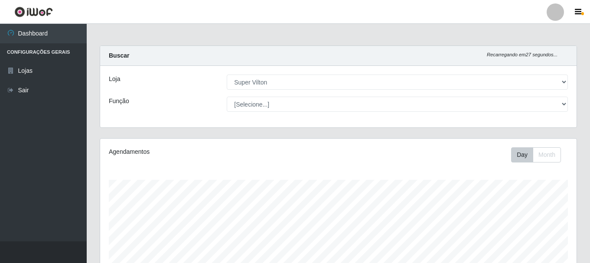  I want to click on div: Agendamentos, so click(201, 152).